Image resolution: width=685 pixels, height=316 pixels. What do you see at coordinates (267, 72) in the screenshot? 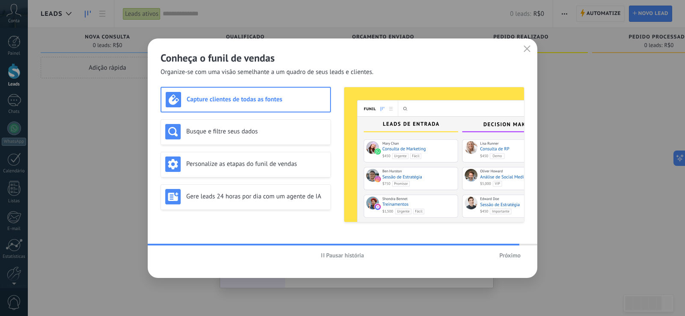
I see `span: Organize-se com uma visão semelhante a um quadro de seus leads e clientes.` at bounding box center [267, 72].